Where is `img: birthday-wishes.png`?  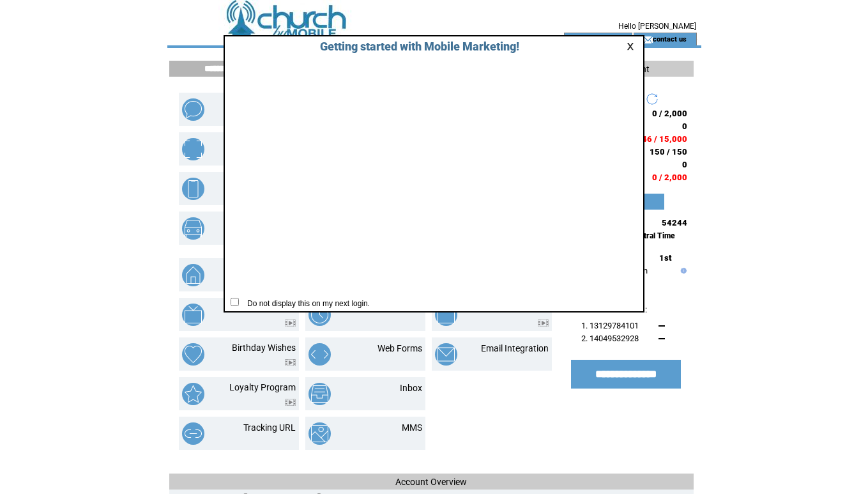 img: birthday-wishes.png is located at coordinates (193, 354).